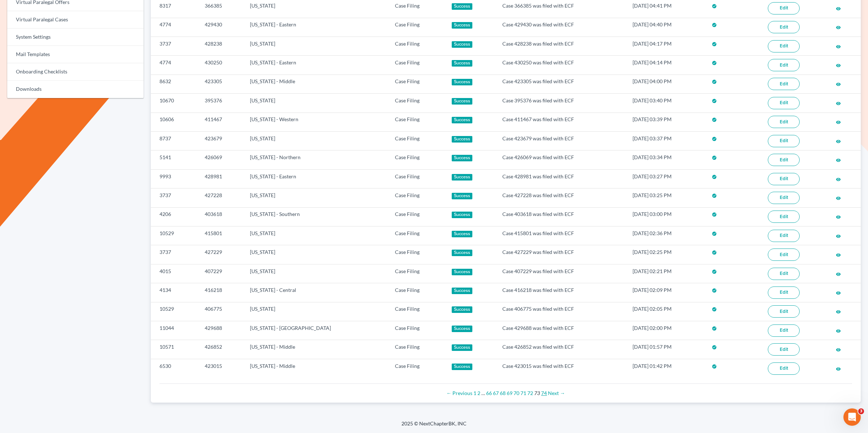  What do you see at coordinates (561, 312) in the screenshot?
I see `td: Case 406775 was filed with ECF` at bounding box center [561, 312].